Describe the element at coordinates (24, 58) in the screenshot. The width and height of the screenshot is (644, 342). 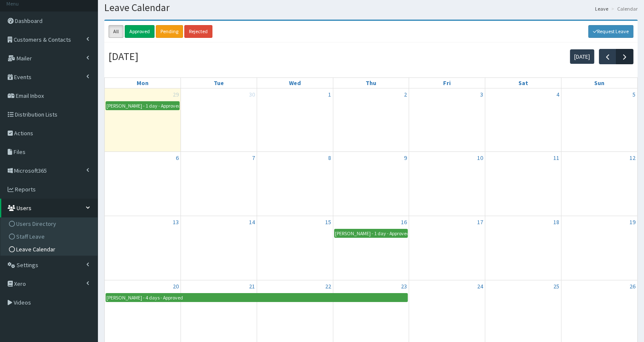
I see `span: Mailer` at that location.